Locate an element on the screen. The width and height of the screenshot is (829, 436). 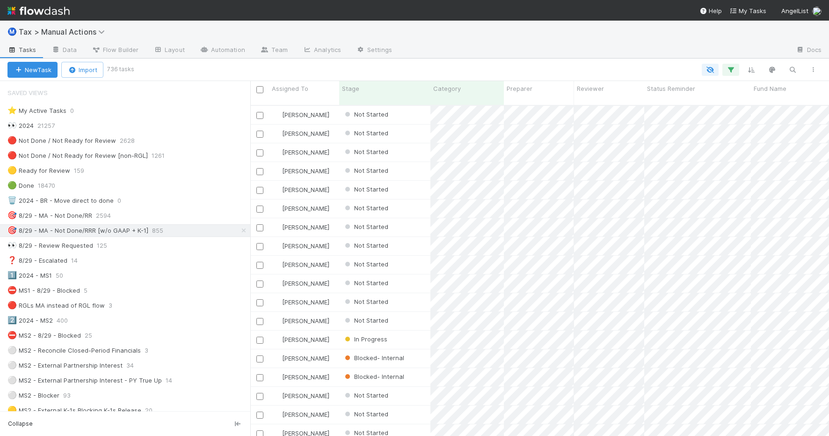
span: Blocked- Internal is located at coordinates (373, 358).